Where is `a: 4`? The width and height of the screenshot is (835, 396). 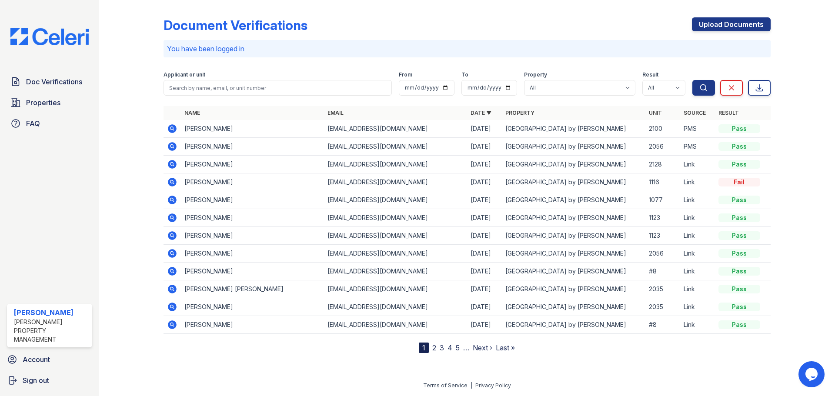 a: 4 is located at coordinates (450, 348).